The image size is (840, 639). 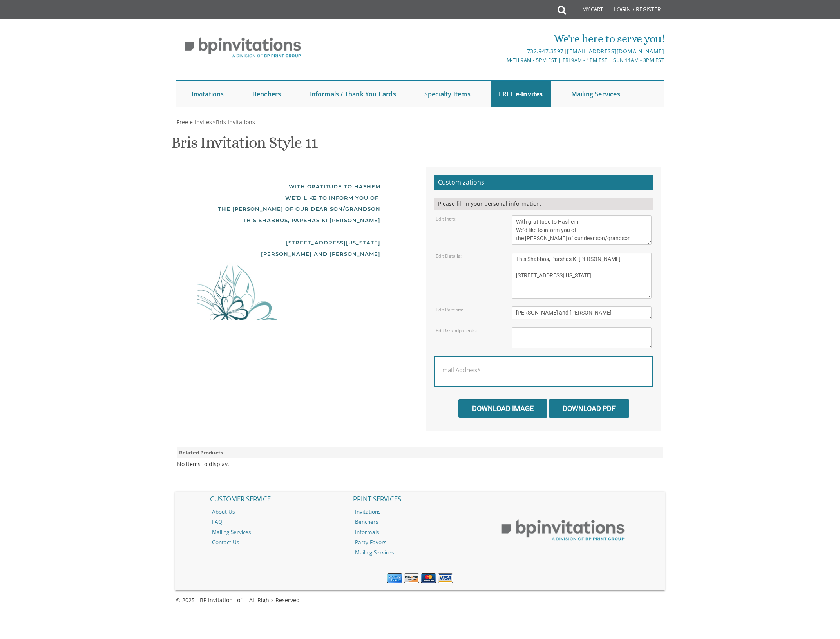 What do you see at coordinates (445, 578) in the screenshot?
I see `img: Visa` at bounding box center [445, 578].